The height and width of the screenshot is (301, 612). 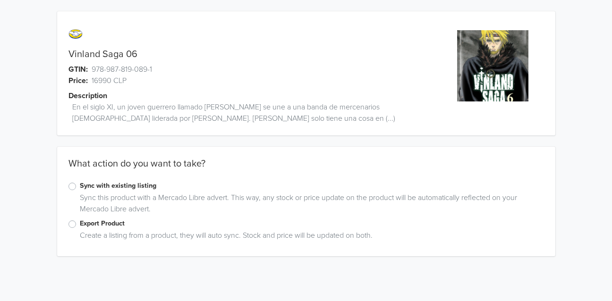 What do you see at coordinates (109, 81) in the screenshot?
I see `span: 16990 CLP` at bounding box center [109, 81].